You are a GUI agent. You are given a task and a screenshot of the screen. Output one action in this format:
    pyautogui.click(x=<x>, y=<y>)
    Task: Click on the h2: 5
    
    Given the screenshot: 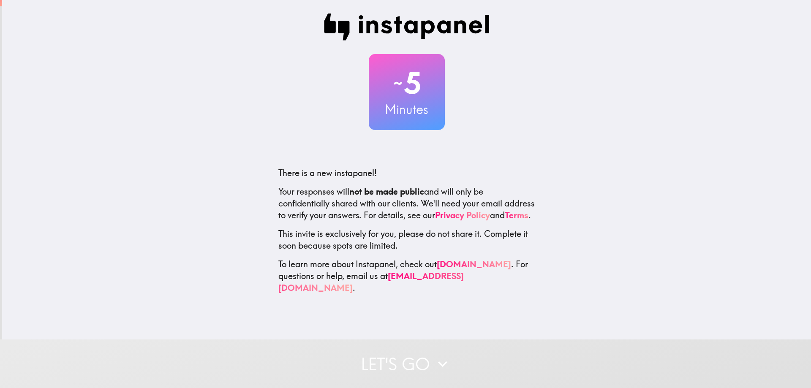 What is the action you would take?
    pyautogui.click(x=407, y=83)
    